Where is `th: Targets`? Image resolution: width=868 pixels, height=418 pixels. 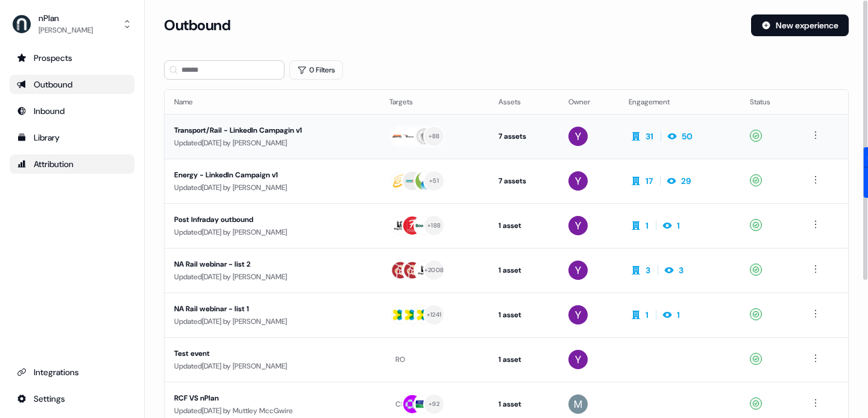 th: Targets is located at coordinates (434, 102).